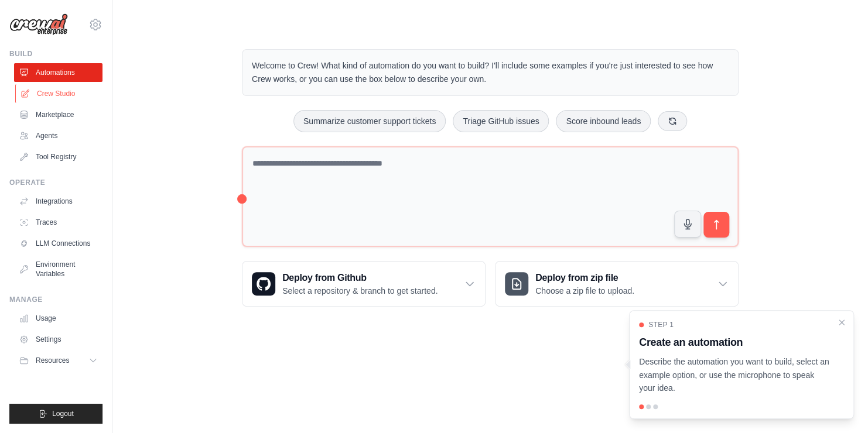 The height and width of the screenshot is (433, 868). Describe the element at coordinates (360, 291) in the screenshot. I see `p: Select a repository & branch to get started.` at that location.